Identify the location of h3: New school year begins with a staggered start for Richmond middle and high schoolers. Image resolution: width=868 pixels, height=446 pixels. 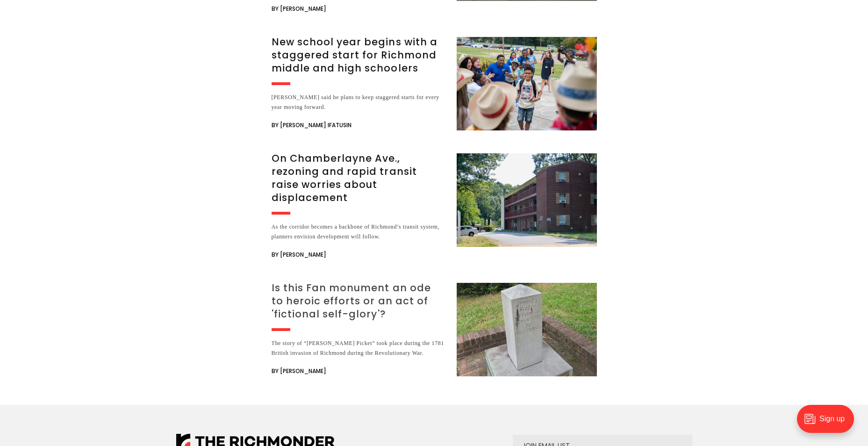
(359, 55).